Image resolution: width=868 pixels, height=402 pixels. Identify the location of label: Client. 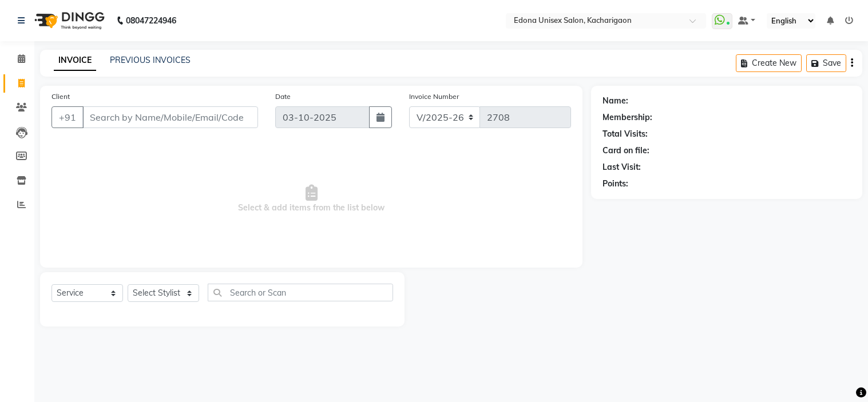
(61, 97).